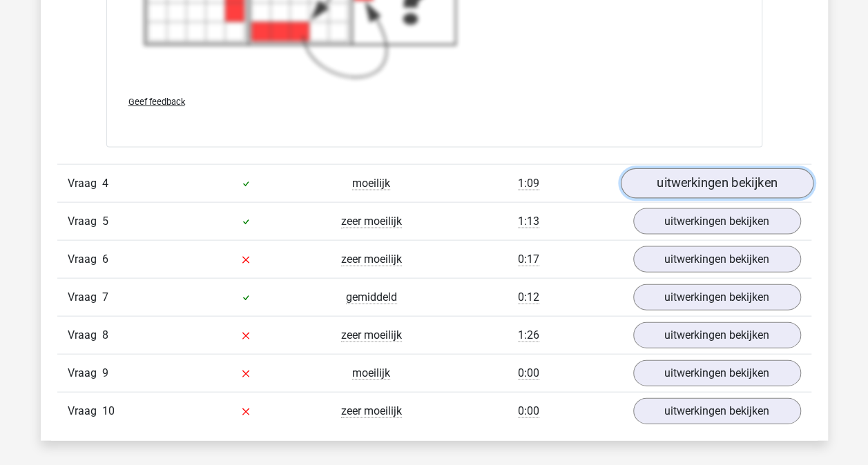 This screenshot has width=868, height=465. I want to click on span: Geef feedback, so click(157, 101).